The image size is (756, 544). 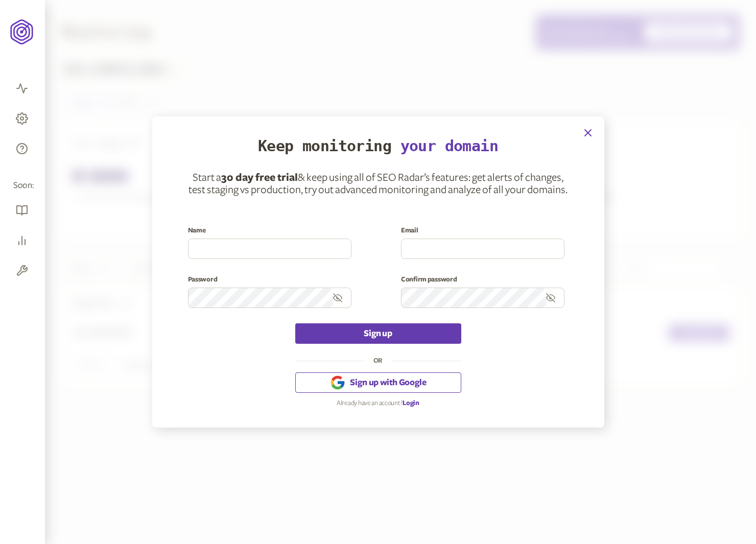 I want to click on label: Name, so click(x=272, y=231).